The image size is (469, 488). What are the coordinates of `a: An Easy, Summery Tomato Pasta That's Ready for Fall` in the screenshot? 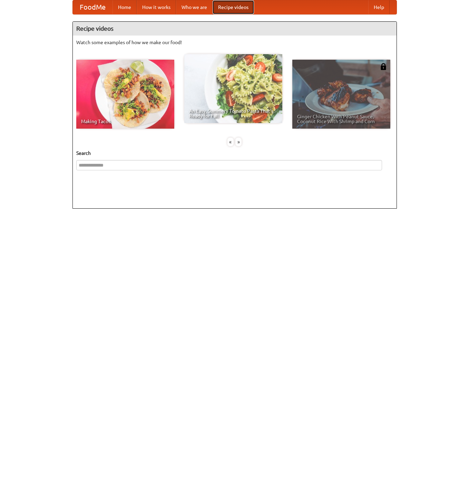 It's located at (233, 89).